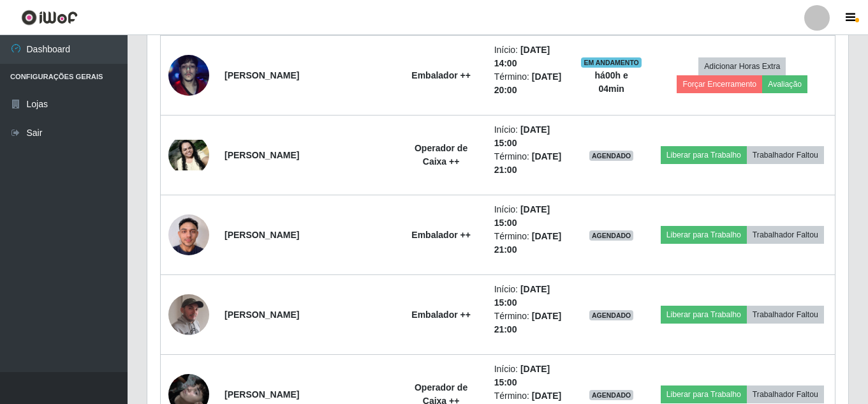 This screenshot has width=868, height=404. Describe the element at coordinates (189, 315) in the screenshot. I see `img: 1754222281975.jpeg` at that location.